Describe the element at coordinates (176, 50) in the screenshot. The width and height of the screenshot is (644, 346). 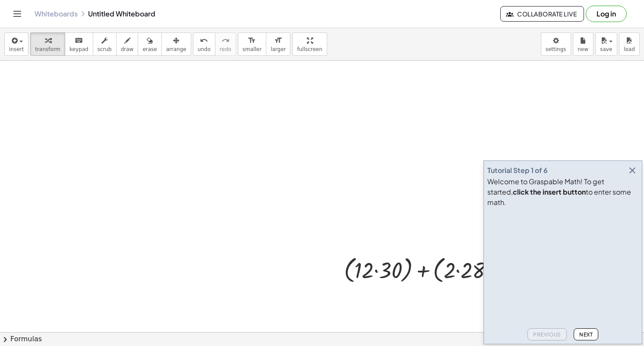
I see `span: arrange` at that location.